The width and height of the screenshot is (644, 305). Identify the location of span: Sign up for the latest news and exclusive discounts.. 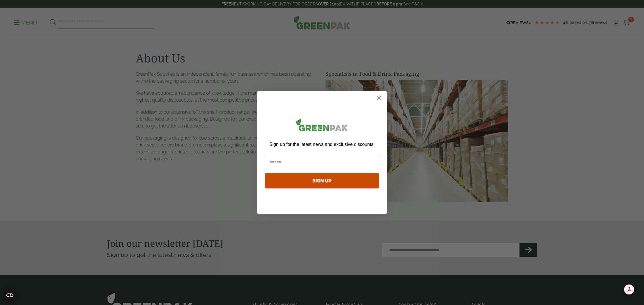
(322, 144).